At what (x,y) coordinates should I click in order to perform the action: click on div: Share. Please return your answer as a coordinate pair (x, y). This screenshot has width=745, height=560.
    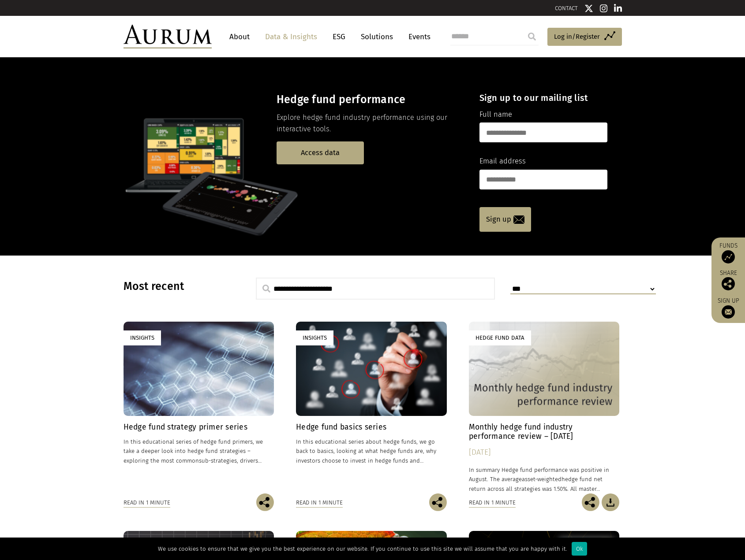
    Looking at the image, I should click on (728, 281).